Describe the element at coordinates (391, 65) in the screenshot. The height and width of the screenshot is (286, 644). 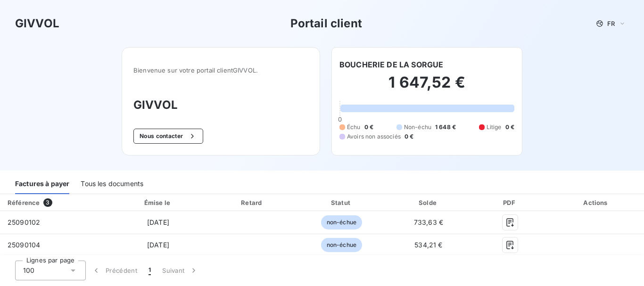
I see `h6: BOUCHERIE DE LA SORGUE` at that location.